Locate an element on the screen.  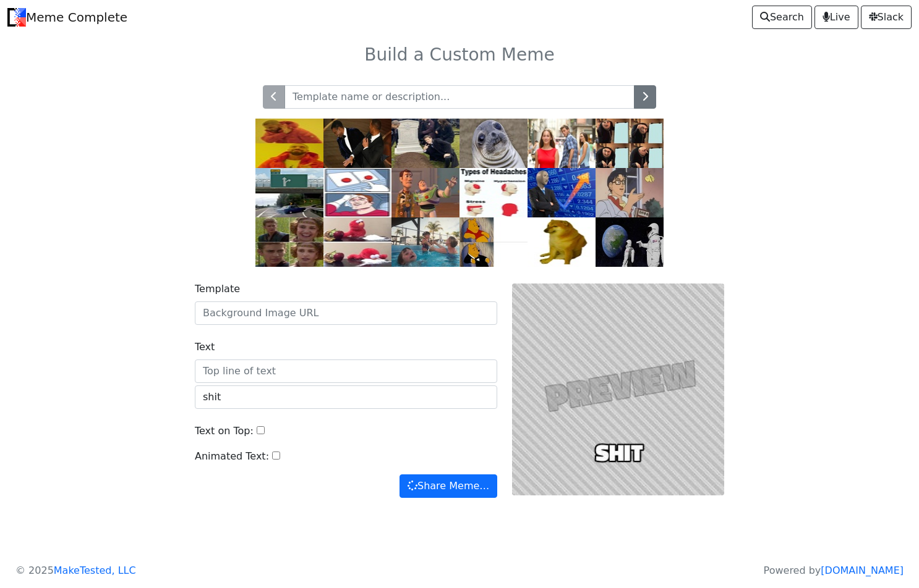
a: Live is located at coordinates (836, 17).